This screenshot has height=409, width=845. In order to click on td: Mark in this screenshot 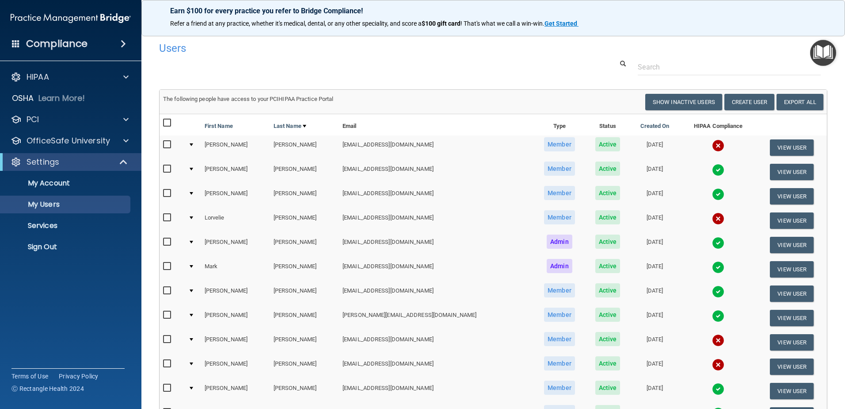, I will do `click(236, 269)`.